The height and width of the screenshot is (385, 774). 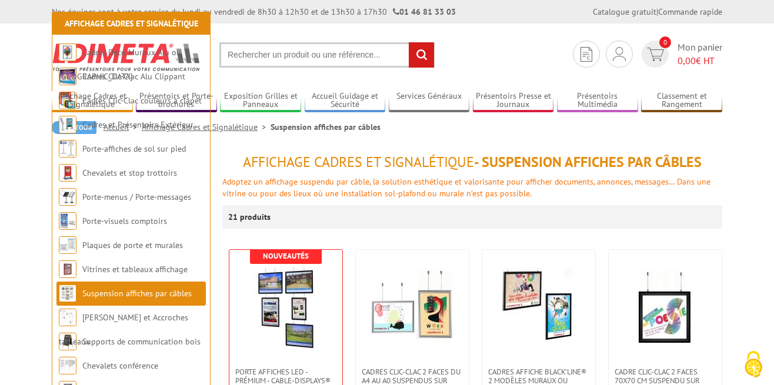 What do you see at coordinates (358, 162) in the screenshot?
I see `span: Affichage Cadres et Signalétique` at bounding box center [358, 162].